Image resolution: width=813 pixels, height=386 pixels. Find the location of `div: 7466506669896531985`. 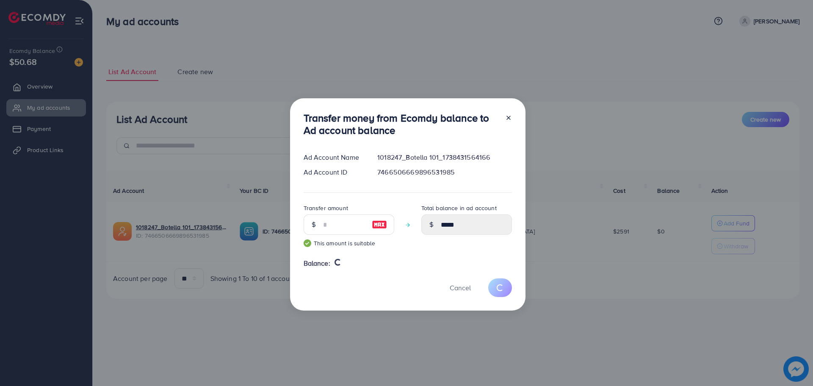

div: 7466506669896531985 is located at coordinates (444, 172).